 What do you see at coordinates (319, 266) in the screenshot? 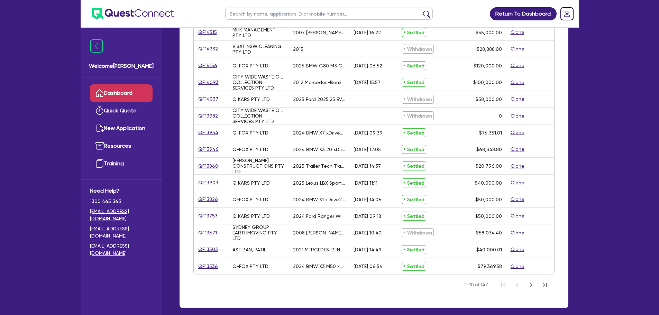
I see `div: 2024 BMW X3 M50 xDrive G45` at bounding box center [319, 266].